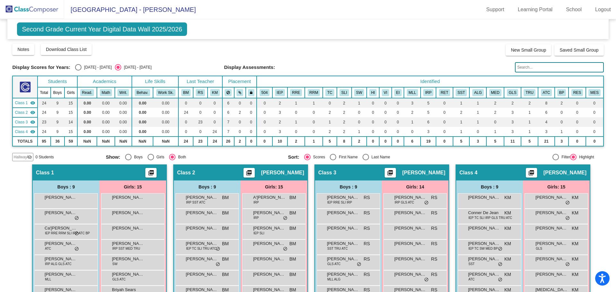 The height and width of the screenshot is (292, 616). What do you see at coordinates (595, 93) in the screenshot?
I see `button: MES` at bounding box center [595, 93].